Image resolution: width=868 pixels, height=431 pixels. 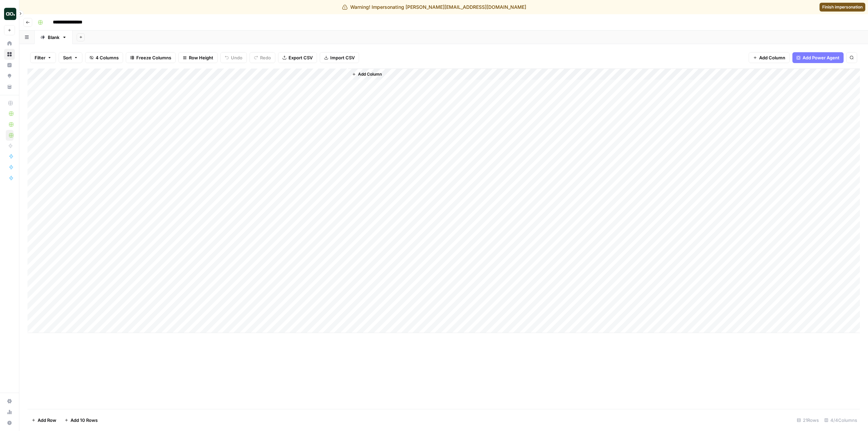 I want to click on a: Home, so click(x=10, y=43).